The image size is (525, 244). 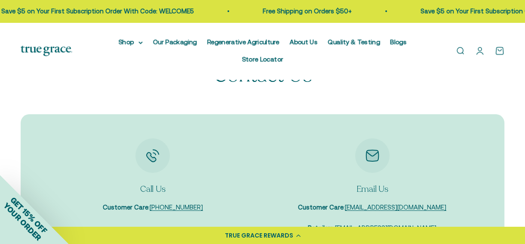 What do you see at coordinates (372, 189) in the screenshot?
I see `p: Email Us` at bounding box center [372, 189].